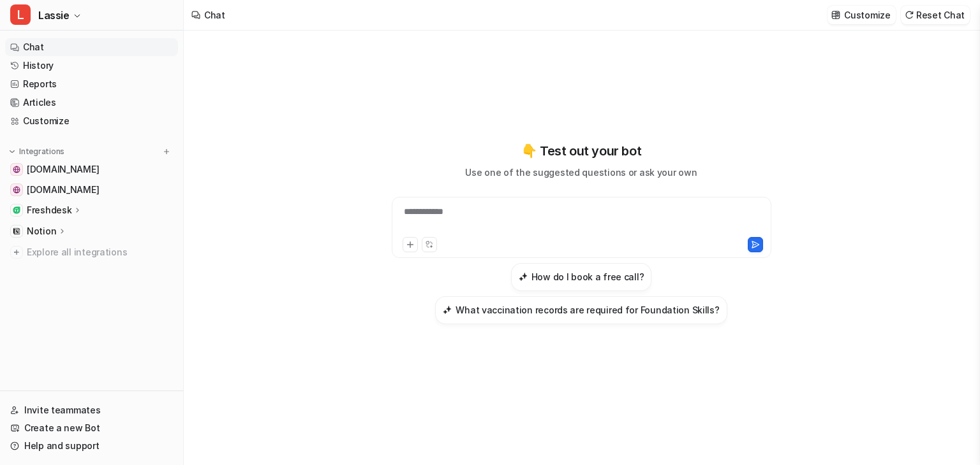 Image resolution: width=980 pixels, height=465 pixels. Describe the element at coordinates (92, 102) in the screenshot. I see `a: Articles` at that location.